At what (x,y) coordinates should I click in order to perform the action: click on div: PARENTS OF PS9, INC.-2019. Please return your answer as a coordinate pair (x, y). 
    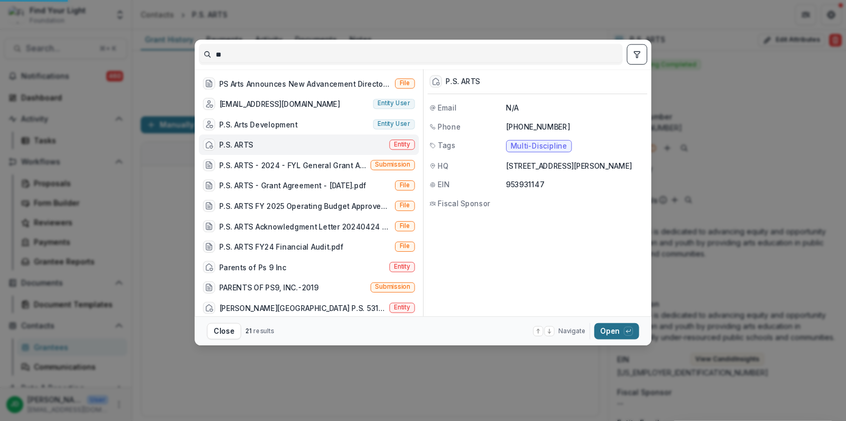
    Looking at the image, I should click on (269, 287).